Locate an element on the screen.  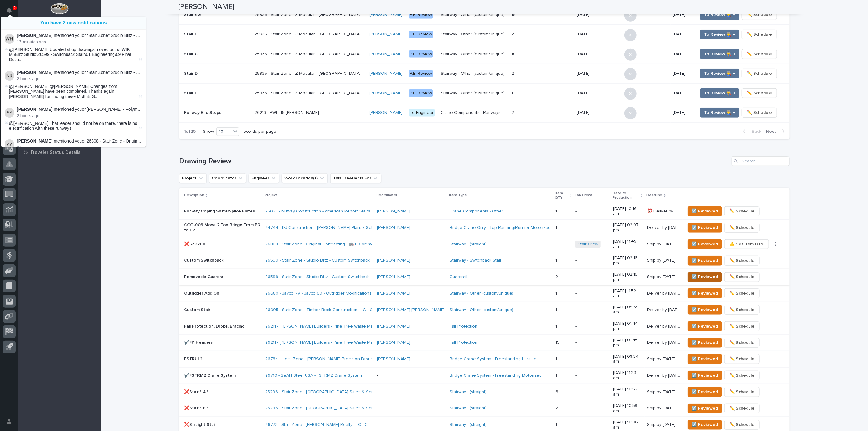
a: Fall Protection is located at coordinates (463, 327).